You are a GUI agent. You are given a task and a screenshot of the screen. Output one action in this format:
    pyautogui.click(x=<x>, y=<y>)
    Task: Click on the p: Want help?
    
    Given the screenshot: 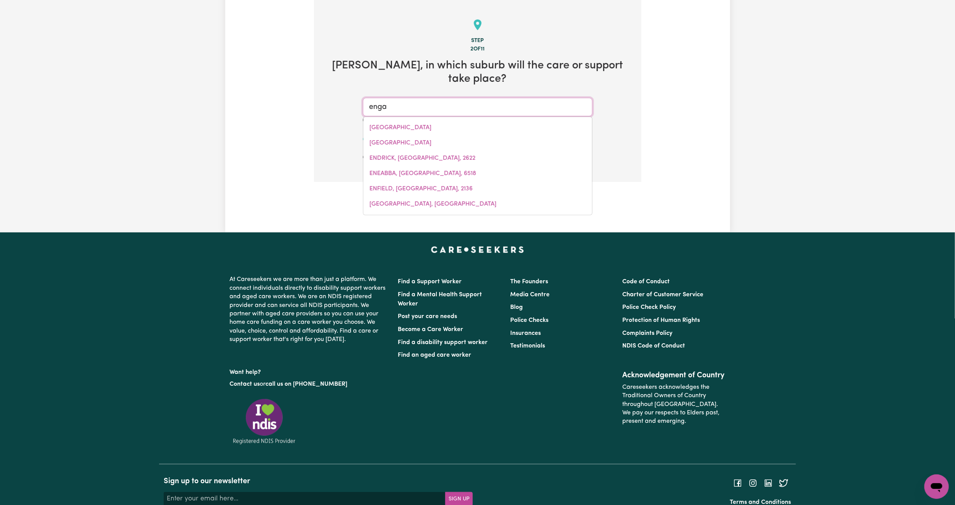 What is the action you would take?
    pyautogui.click(x=309, y=371)
    